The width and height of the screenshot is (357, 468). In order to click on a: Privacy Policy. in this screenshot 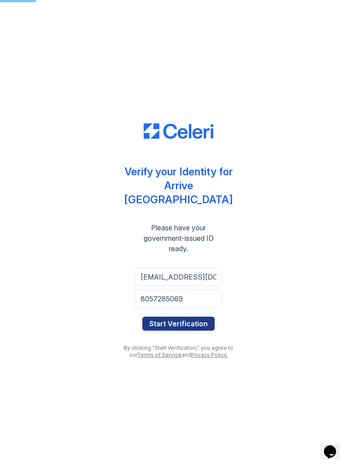, I will do `click(210, 354)`.